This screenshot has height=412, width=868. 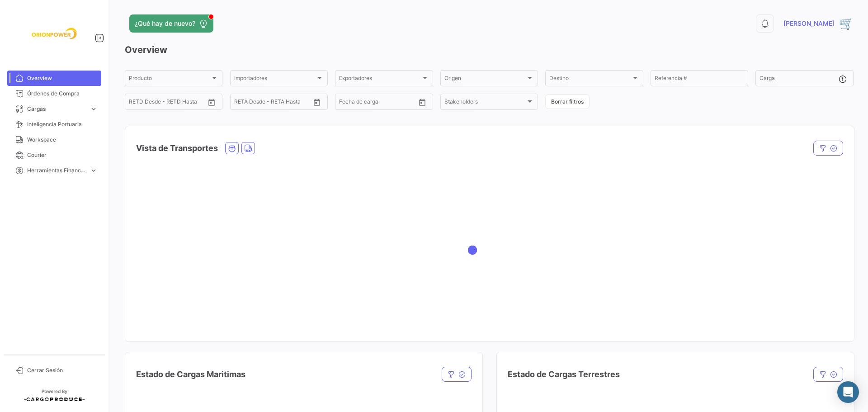 I want to click on span: Producto, so click(x=170, y=80).